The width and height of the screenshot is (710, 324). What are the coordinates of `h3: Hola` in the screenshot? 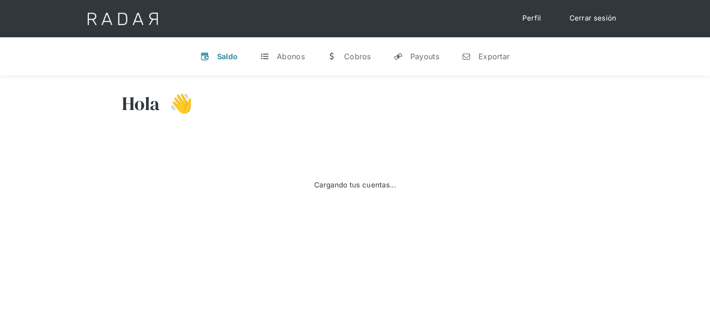 It's located at (141, 104).